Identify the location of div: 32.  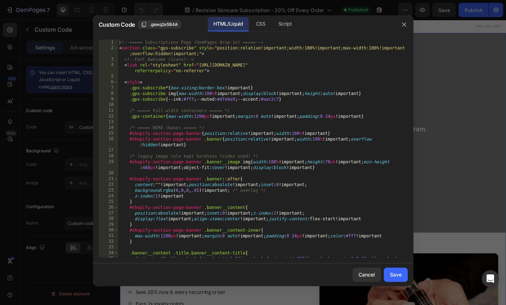
(108, 242).